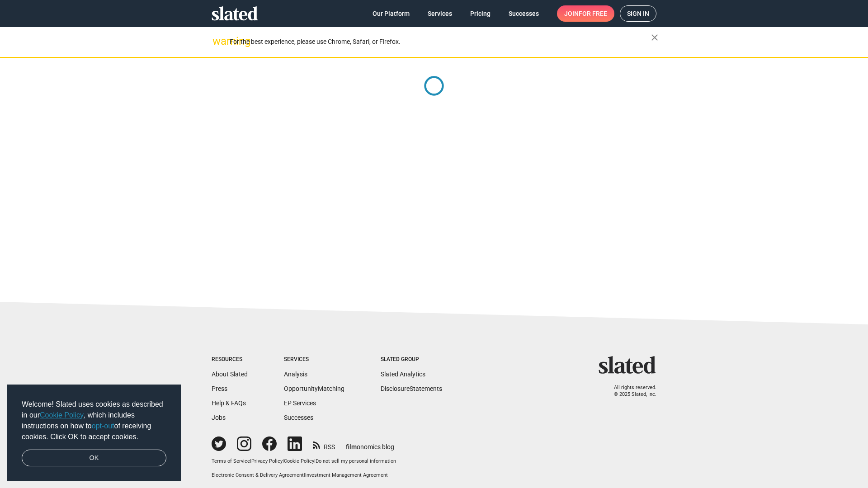  What do you see at coordinates (300, 403) in the screenshot?
I see `a: EP Services` at bounding box center [300, 403].